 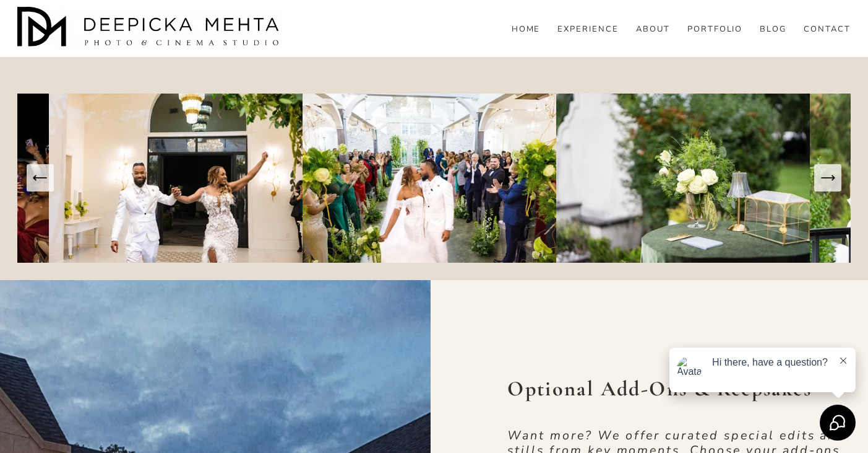 What do you see at coordinates (429, 178) in the screenshot?
I see `img: takeya-josh_W_0554.jpg` at bounding box center [429, 178].